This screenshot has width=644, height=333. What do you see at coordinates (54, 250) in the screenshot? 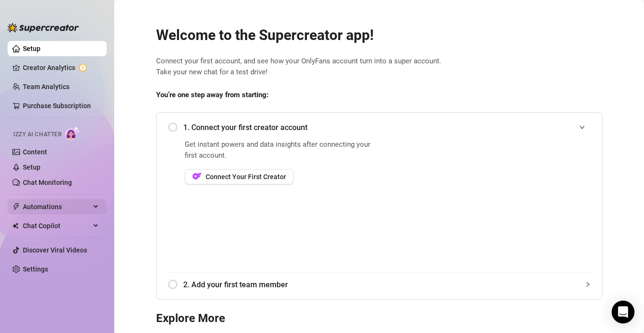
I see `a: Discover Viral Videos` at bounding box center [54, 250].